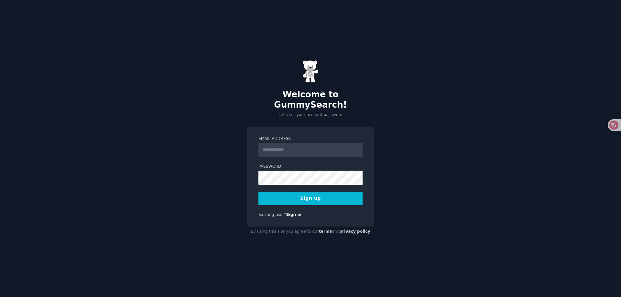 Image resolution: width=621 pixels, height=297 pixels. Describe the element at coordinates (310, 100) in the screenshot. I see `h2: Welcome to GummySearch!` at that location.